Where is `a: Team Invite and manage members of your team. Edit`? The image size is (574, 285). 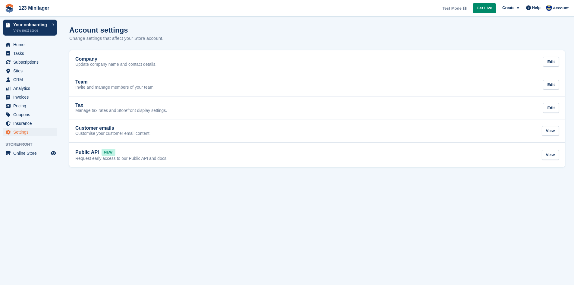
a: Team Invite and manage members of your team. Edit is located at coordinates (317, 85).